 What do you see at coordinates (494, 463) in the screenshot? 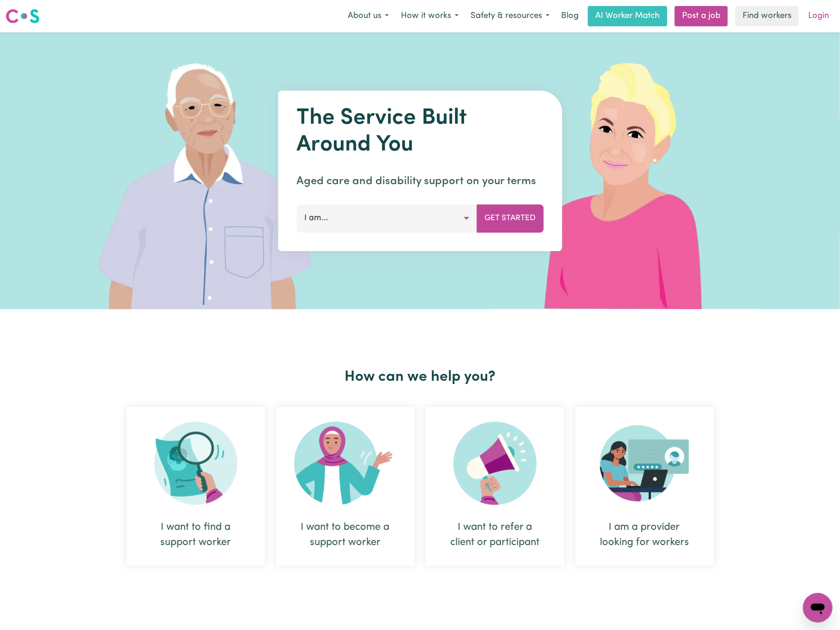
I see `img: Refer` at bounding box center [494, 463].